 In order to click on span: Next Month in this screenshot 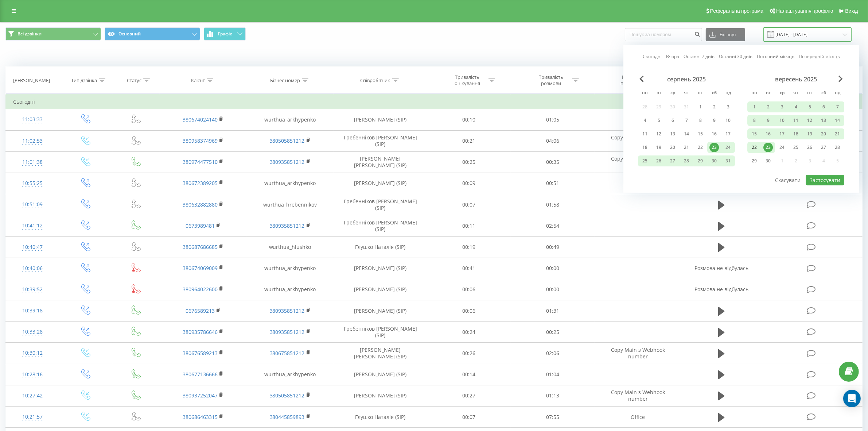, I will do `click(840, 78)`.